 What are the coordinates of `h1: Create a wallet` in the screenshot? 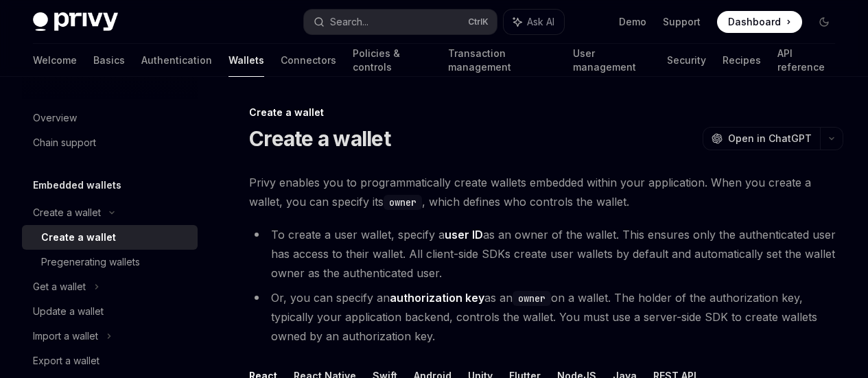 It's located at (320, 139).